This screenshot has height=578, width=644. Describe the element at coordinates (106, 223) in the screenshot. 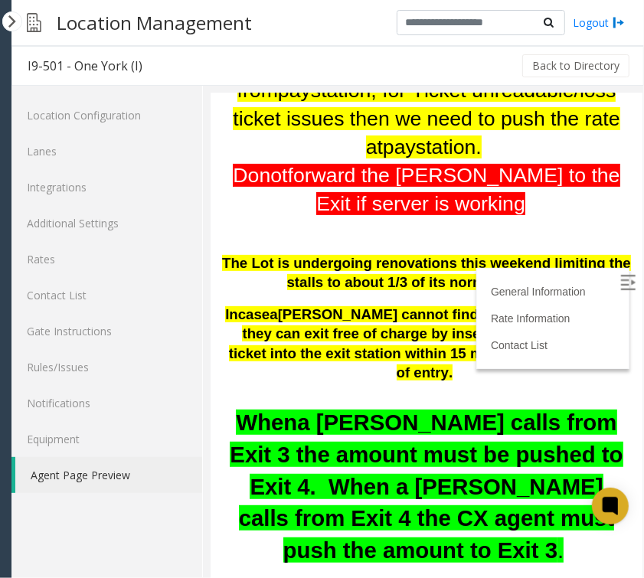

I see `a: Additional Settings` at that location.